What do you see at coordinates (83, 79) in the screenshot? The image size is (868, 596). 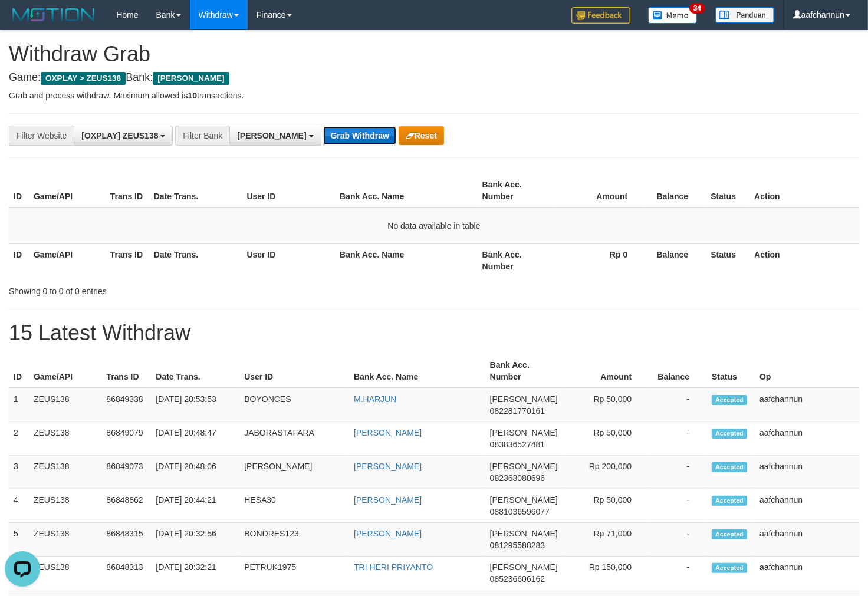 I see `span: OXPLAY > ZEUS138` at bounding box center [83, 79].